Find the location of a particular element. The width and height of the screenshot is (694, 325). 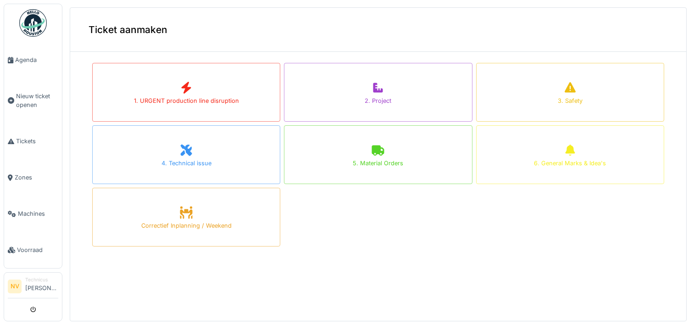

a: Machines is located at coordinates (33, 213).